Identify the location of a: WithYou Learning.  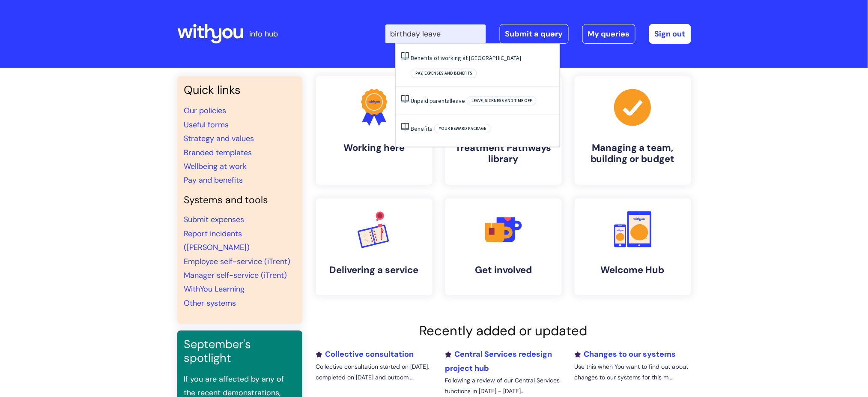
(214, 289).